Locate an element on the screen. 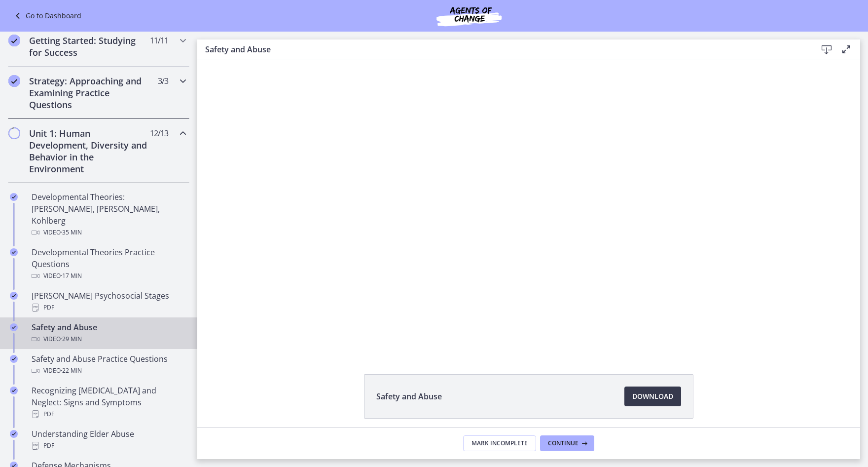 Image resolution: width=868 pixels, height=467 pixels. span: 11 / 11 is located at coordinates (159, 40).